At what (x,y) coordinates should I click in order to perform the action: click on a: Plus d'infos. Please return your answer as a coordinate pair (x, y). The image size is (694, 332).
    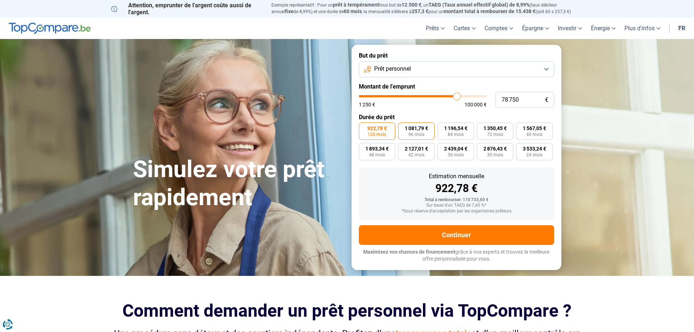
    Looking at the image, I should click on (643, 28).